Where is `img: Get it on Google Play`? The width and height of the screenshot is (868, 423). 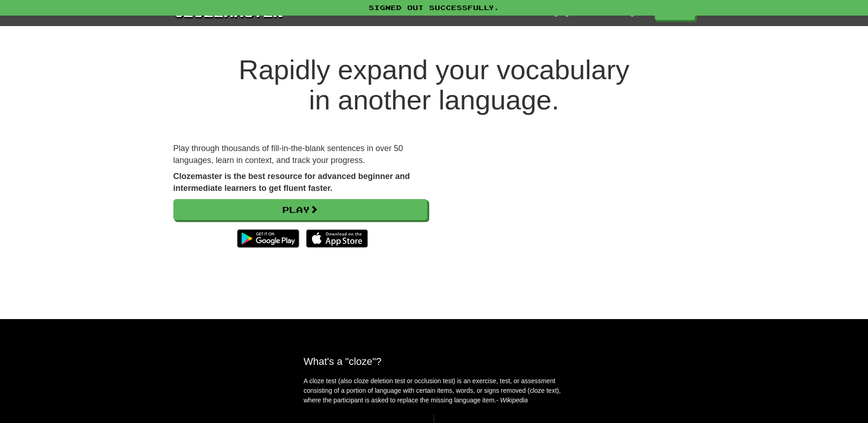 img: Get it on Google Play is located at coordinates (268, 238).